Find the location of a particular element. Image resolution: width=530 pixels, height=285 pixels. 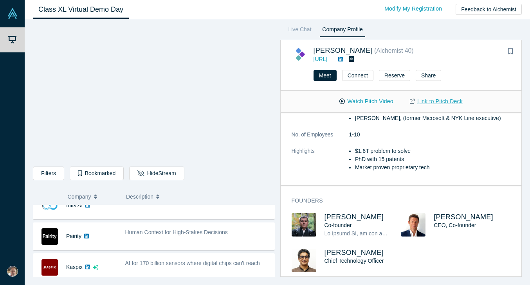

button: Connect is located at coordinates (358, 76).